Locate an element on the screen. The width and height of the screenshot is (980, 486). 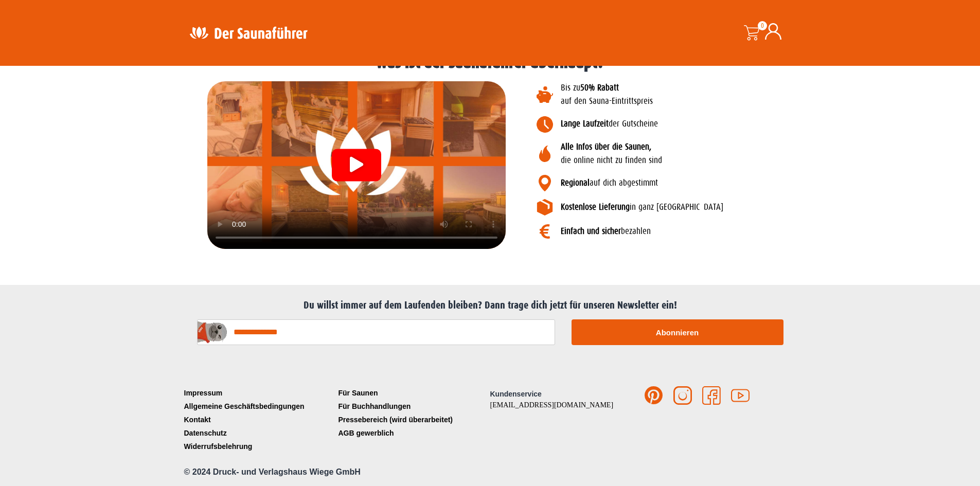
b: Alle Infos über die Saunen, is located at coordinates (606, 146).